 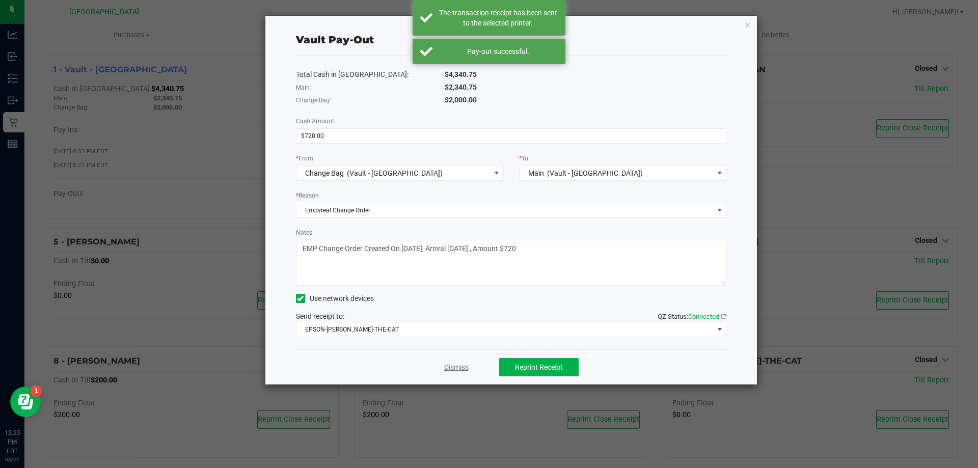 I want to click on a: Dismiss, so click(x=457, y=367).